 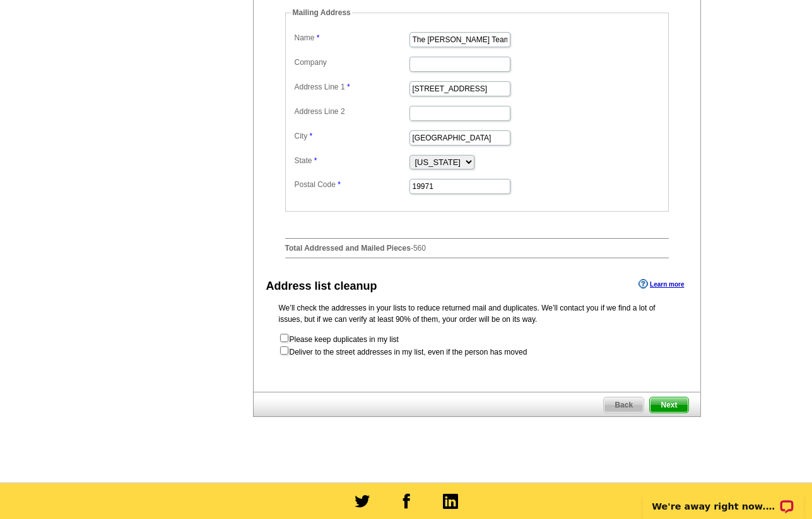 I want to click on strong: Total Addressed and Mailed Pieces, so click(x=348, y=248).